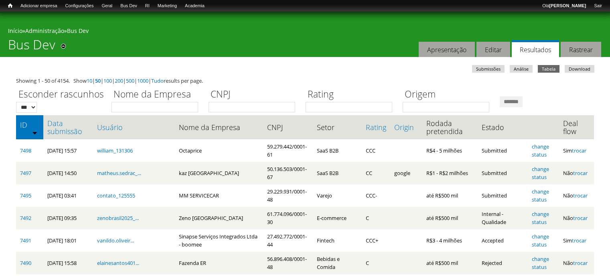 The height and width of the screenshot is (279, 610). What do you see at coordinates (35, 132) in the screenshot?
I see `img: ordem crescente` at bounding box center [35, 132].